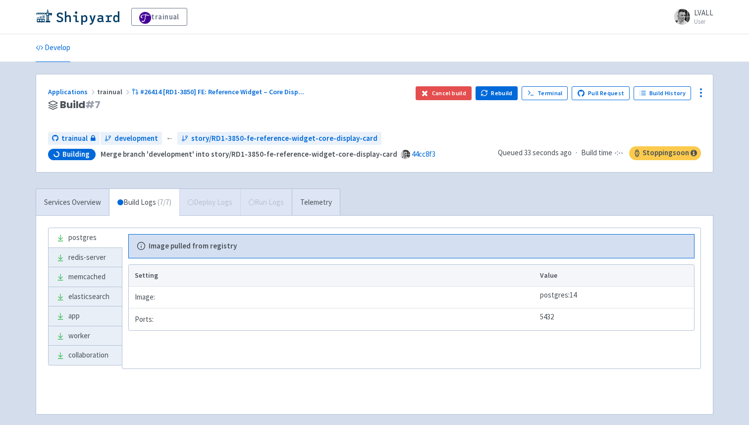 The image size is (749, 425). Describe the element at coordinates (85, 237) in the screenshot. I see `a: postgres` at that location.